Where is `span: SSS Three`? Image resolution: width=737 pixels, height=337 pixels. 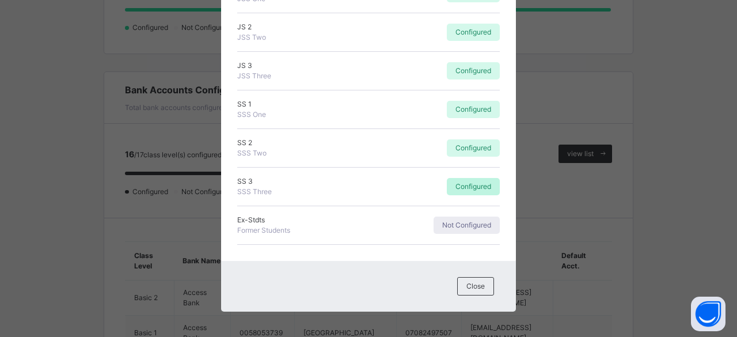
span: SSS Three is located at coordinates (255, 191).